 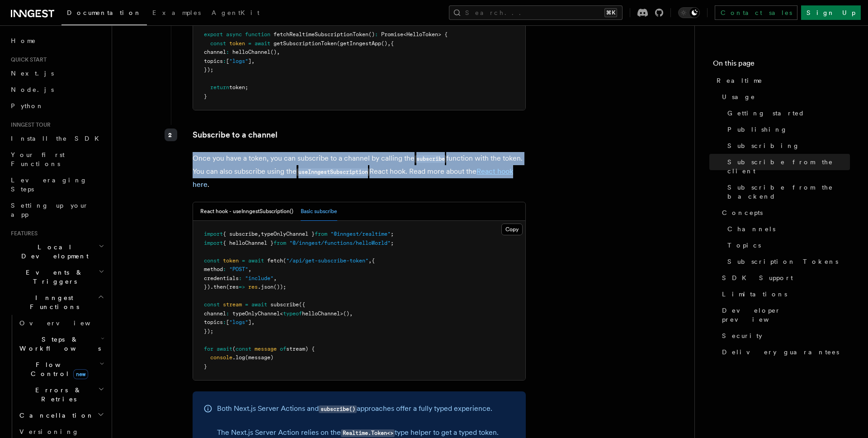 What do you see at coordinates (786, 262) in the screenshot?
I see `a: Subscription Tokens` at bounding box center [786, 262].